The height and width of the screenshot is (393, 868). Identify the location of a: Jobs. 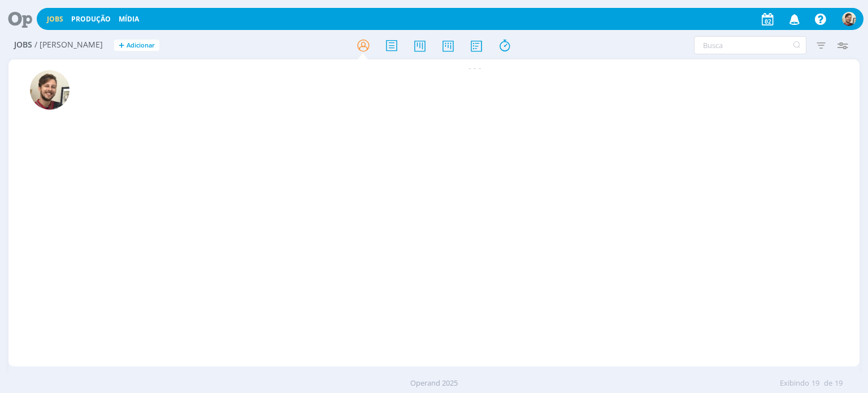
(55, 18).